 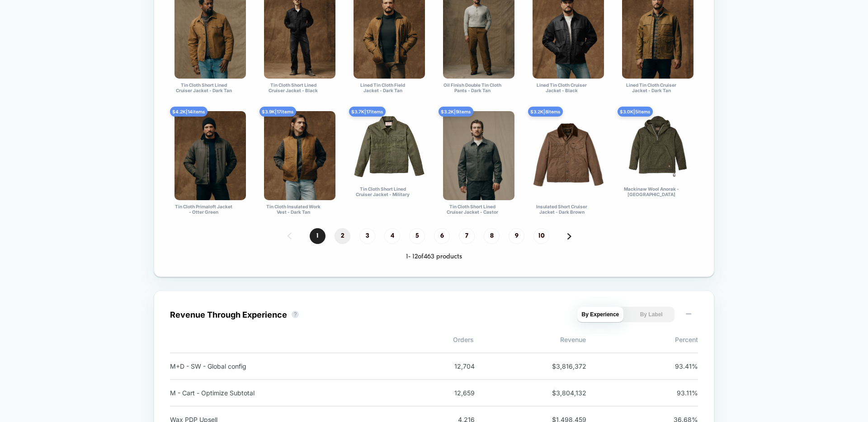 What do you see at coordinates (565, 366) in the screenshot?
I see `span: $ 3,816,372` at bounding box center [565, 366].